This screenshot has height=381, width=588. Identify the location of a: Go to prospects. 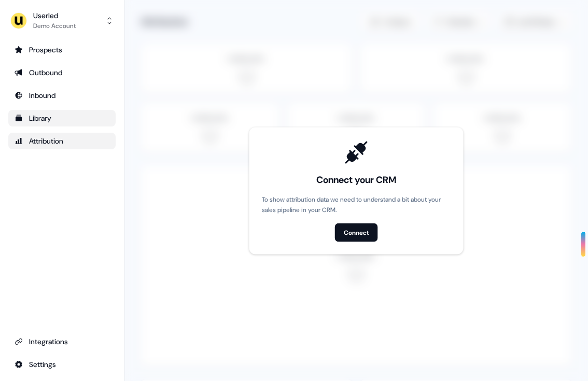
(62, 50).